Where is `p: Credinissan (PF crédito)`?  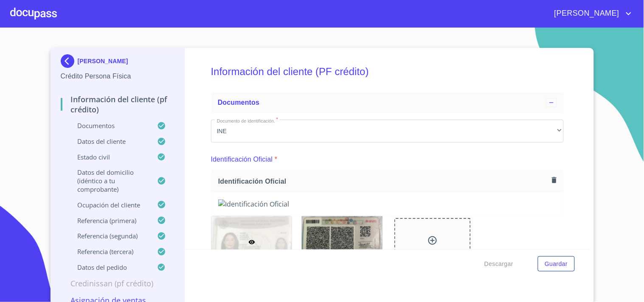 p: Credinissan (PF crédito) is located at coordinates (118, 283).